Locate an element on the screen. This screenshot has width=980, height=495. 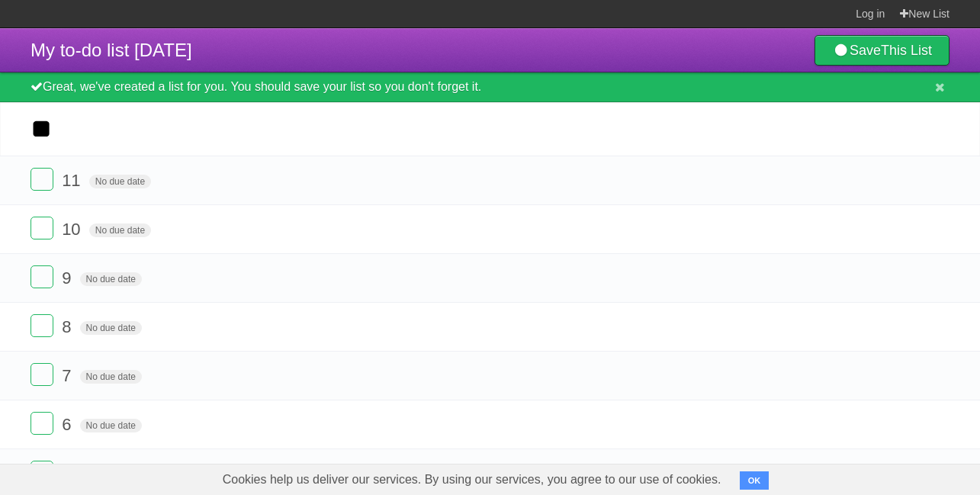
b: This List is located at coordinates (906, 50).